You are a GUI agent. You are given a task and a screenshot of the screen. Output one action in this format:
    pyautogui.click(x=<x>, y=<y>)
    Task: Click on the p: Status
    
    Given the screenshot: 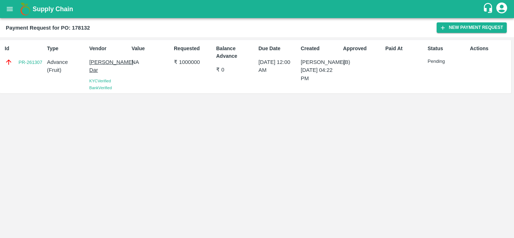 What is the action you would take?
    pyautogui.click(x=447, y=48)
    